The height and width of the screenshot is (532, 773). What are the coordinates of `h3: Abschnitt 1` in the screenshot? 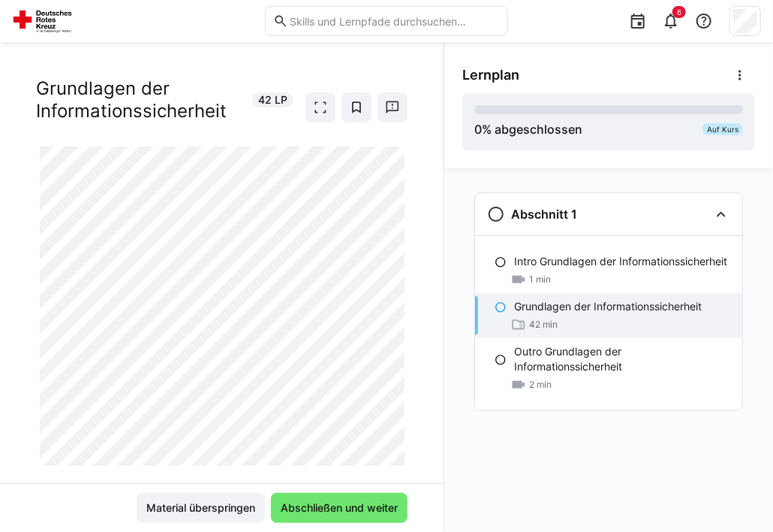 It's located at (545, 214).